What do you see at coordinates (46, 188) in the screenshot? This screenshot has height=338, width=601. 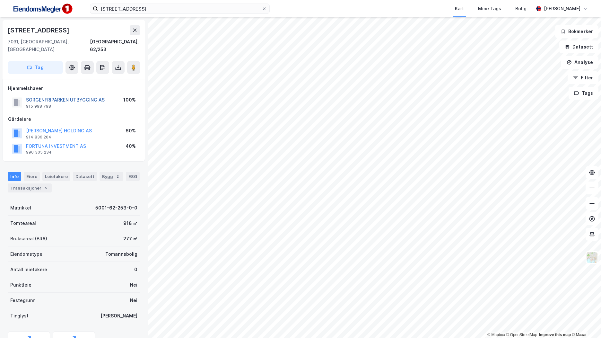 I see `div: 5` at bounding box center [46, 188].